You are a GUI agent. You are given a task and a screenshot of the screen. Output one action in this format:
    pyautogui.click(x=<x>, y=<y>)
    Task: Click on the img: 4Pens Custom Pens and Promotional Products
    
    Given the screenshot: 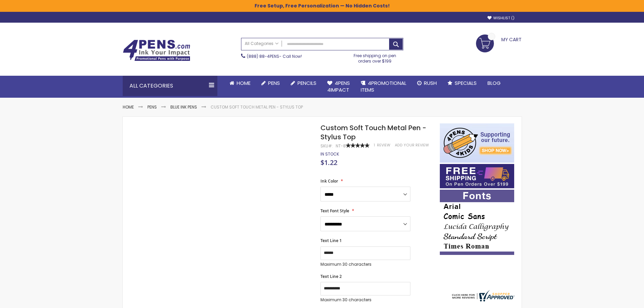 What is the action you would take?
    pyautogui.click(x=156, y=51)
    